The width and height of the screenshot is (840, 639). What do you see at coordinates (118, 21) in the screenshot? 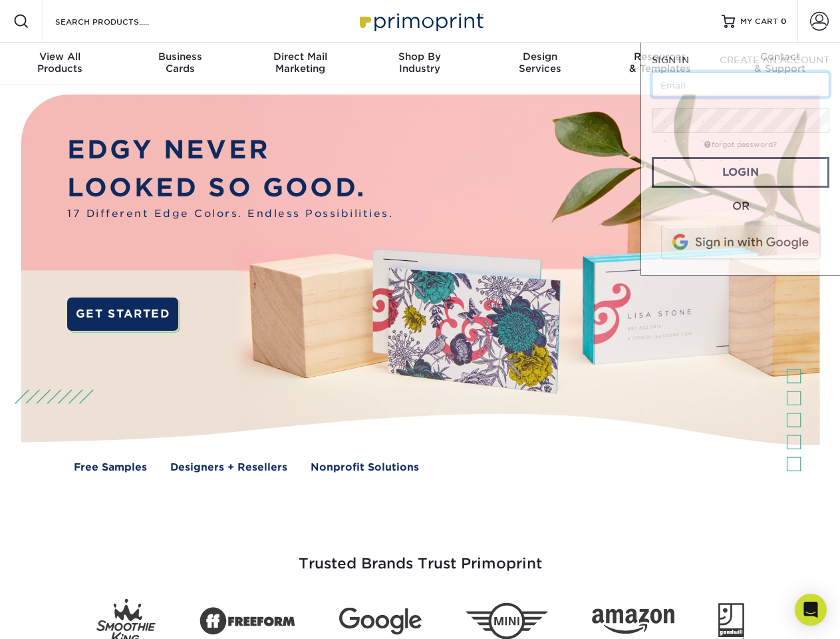
I see `input: SEARCH PRODUCTS.....` at bounding box center [118, 21].